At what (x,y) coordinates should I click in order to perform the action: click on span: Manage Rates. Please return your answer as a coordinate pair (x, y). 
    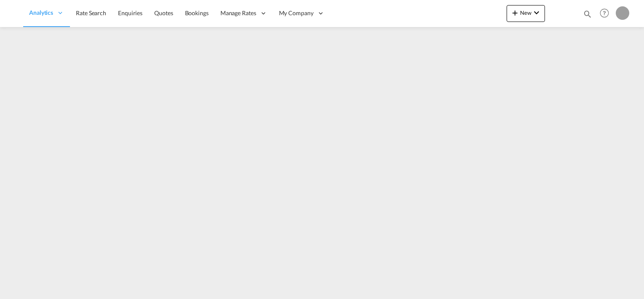
    Looking at the image, I should click on (238, 13).